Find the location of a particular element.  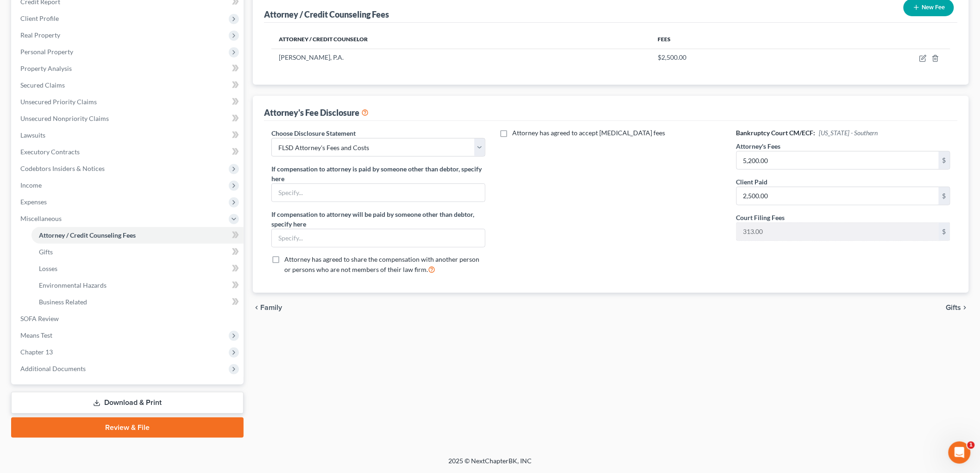

div: Attorney / Credit Counseling Fees is located at coordinates (326, 14).